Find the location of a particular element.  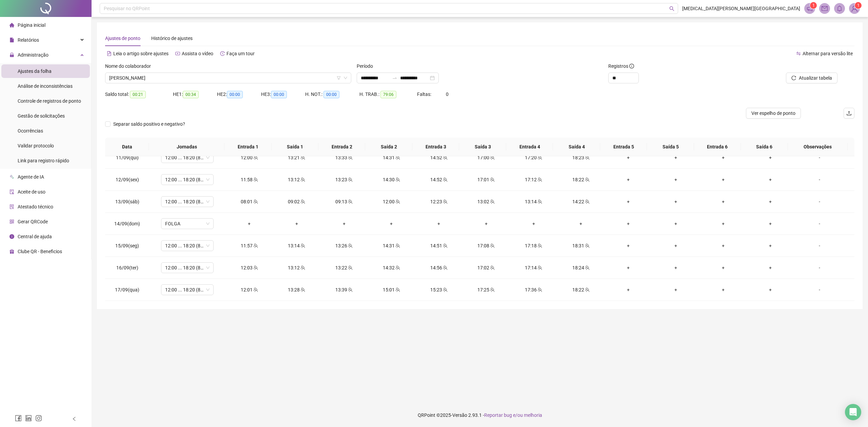

span: Faça um tour is located at coordinates (240, 54).